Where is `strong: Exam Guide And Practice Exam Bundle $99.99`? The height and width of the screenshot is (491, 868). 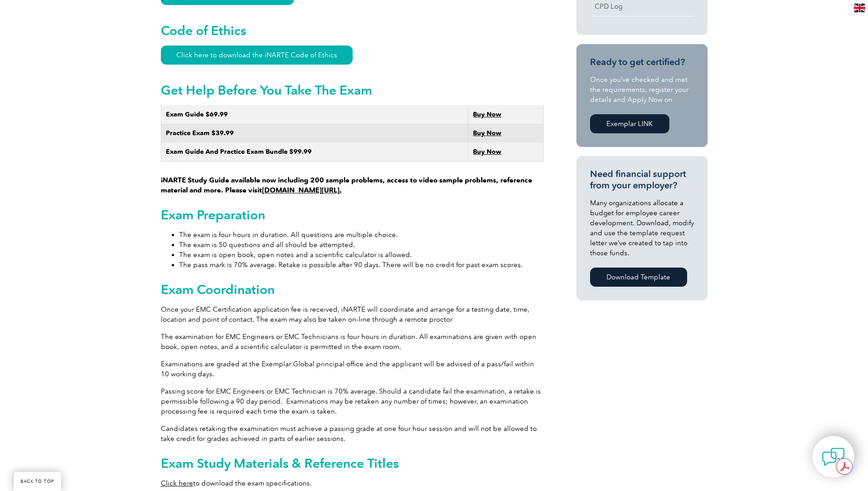
strong: Exam Guide And Practice Exam Bundle $99.99 is located at coordinates (239, 152).